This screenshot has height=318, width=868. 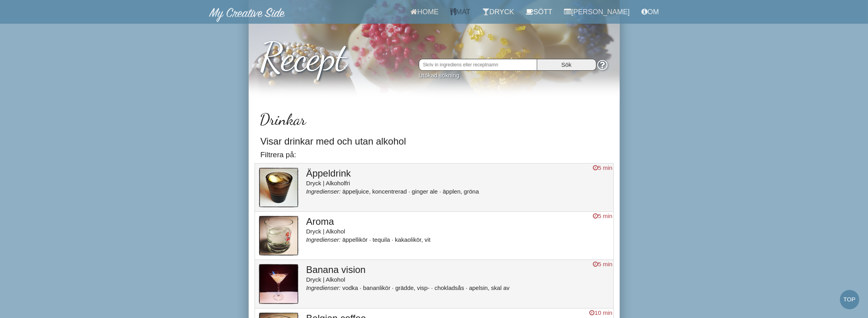 What do you see at coordinates (278, 284) in the screenshot?
I see `img: bild_309.jpg` at bounding box center [278, 284].